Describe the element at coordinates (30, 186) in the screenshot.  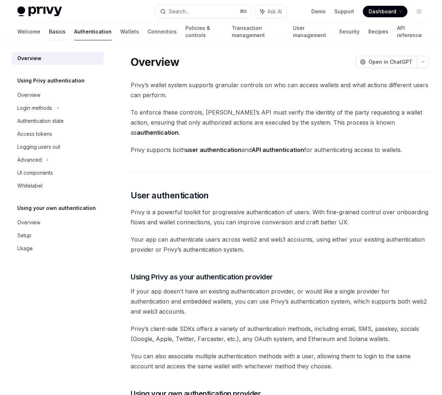
I see `div: Whitelabel` at that location.